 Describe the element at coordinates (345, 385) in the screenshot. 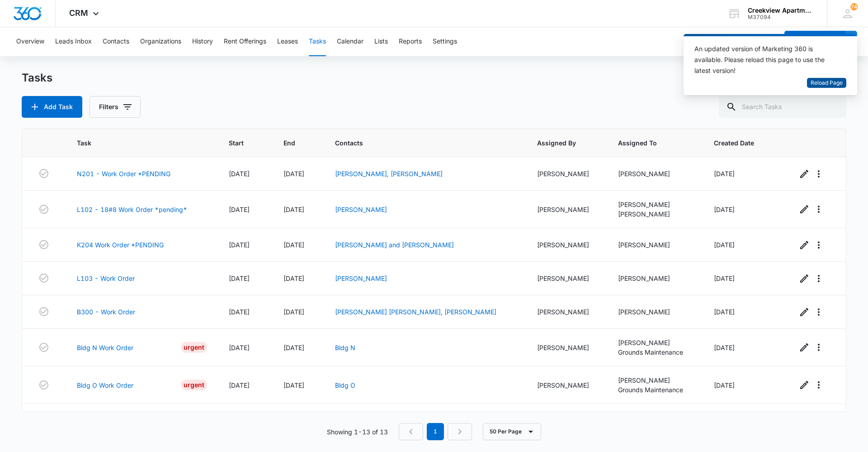

I see `a: Bldg O` at that location.